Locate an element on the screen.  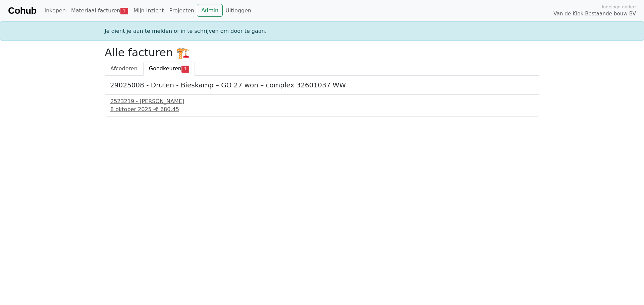
div: Je dient je aan te melden of in te schrijven om door te gaan. is located at coordinates (322, 31).